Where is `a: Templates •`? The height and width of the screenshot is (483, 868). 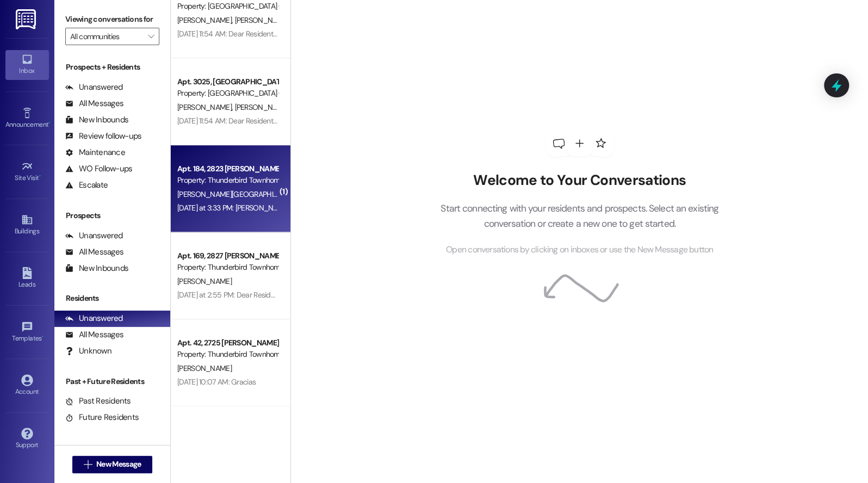
a: Templates • is located at coordinates (27, 332).